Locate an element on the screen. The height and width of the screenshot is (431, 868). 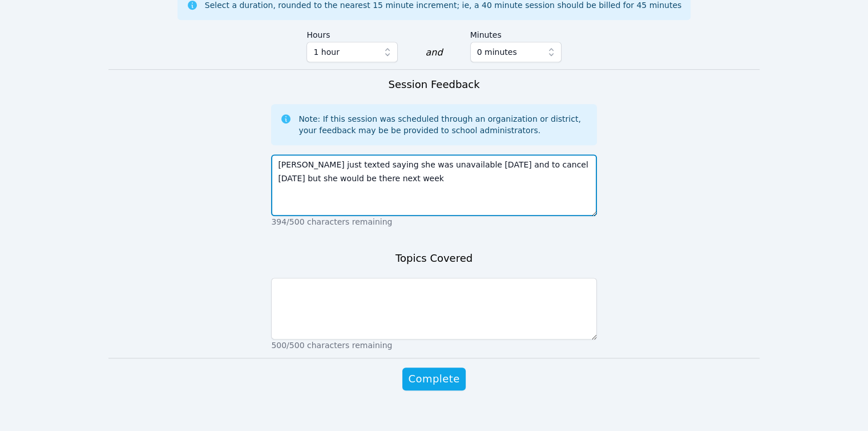
span: Complete is located at coordinates (433, 378).